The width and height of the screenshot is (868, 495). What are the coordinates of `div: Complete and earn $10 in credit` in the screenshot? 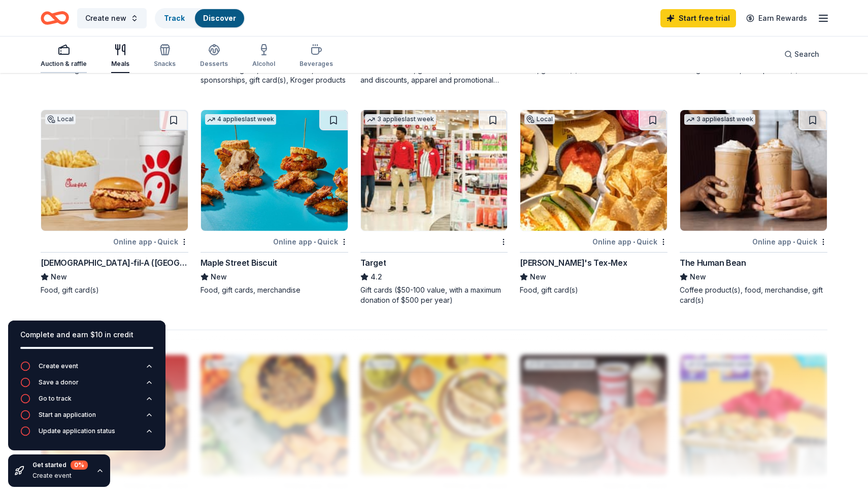 It's located at (87, 335).